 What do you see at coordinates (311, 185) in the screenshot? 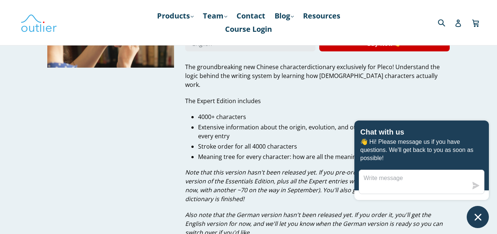
I see `em: Note that this version hasn't been released yet. If you pre-order it, you'll get the current vers...` at bounding box center [311, 185].